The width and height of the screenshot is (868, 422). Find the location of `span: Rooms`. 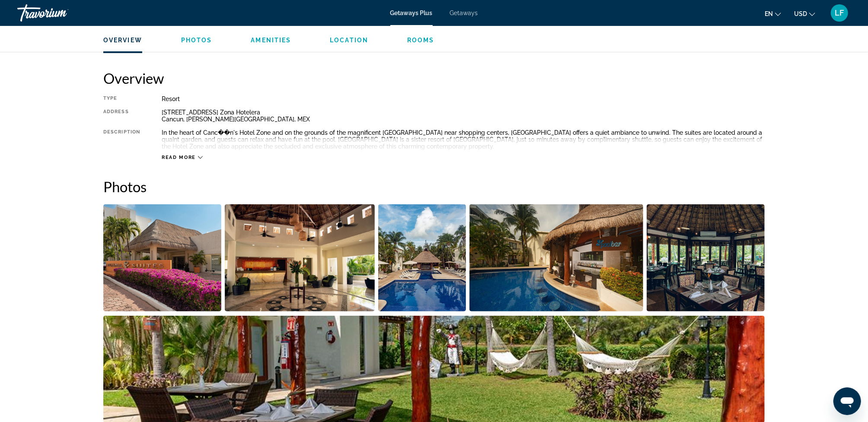

span: Rooms is located at coordinates (420, 40).